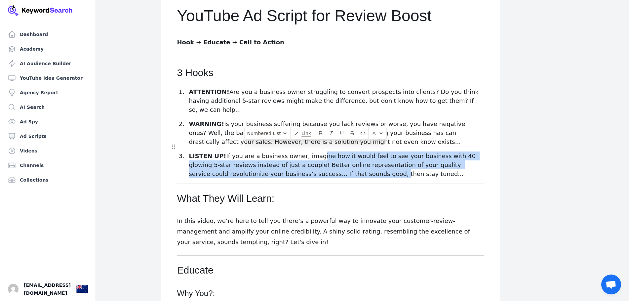 This screenshot has height=301, width=629. Describe the element at coordinates (47, 93) in the screenshot. I see `a: Agency Report` at that location.